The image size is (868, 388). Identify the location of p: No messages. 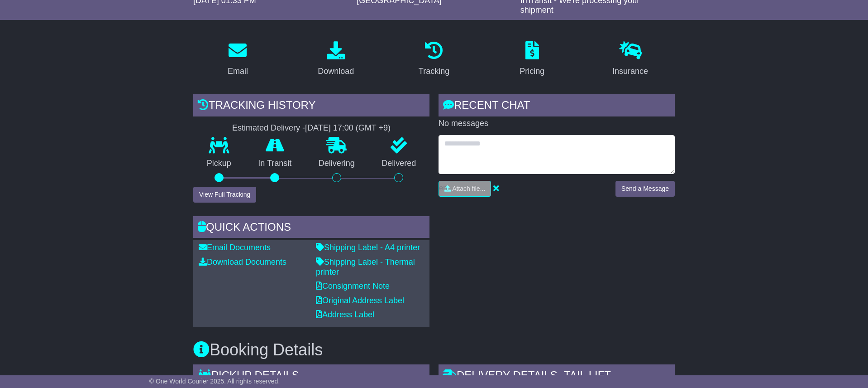
(557, 123).